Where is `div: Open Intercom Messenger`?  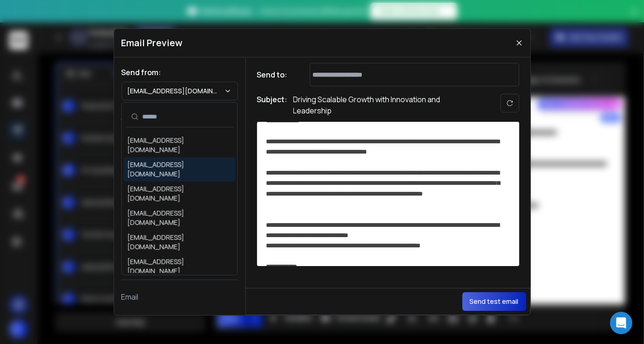 div: Open Intercom Messenger is located at coordinates (621, 322).